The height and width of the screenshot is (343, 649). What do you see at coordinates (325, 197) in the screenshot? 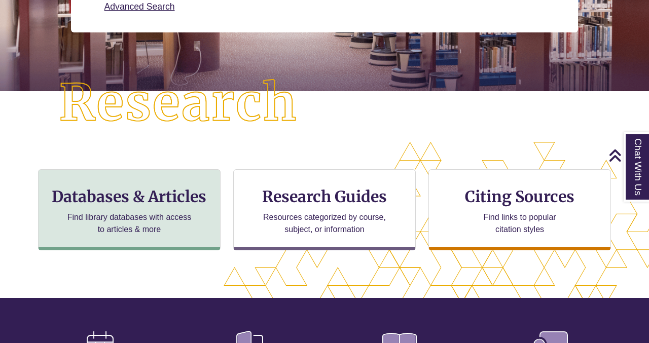
I see `h3: Research Guides` at bounding box center [325, 197].